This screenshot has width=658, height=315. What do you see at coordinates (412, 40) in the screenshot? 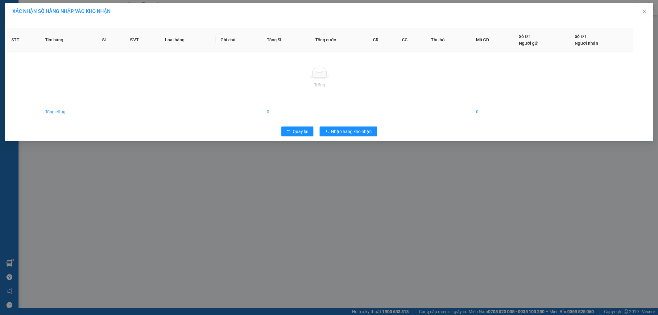
I see `th: CC` at bounding box center [412, 40].